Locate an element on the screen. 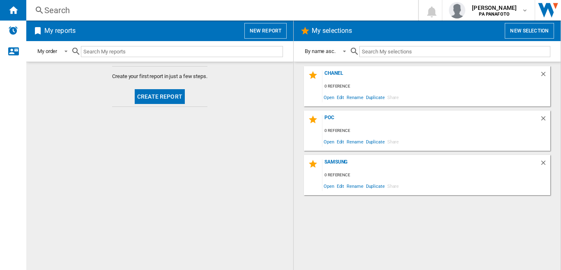 This screenshot has height=270, width=561. div: SAMSUNG is located at coordinates (431, 164).